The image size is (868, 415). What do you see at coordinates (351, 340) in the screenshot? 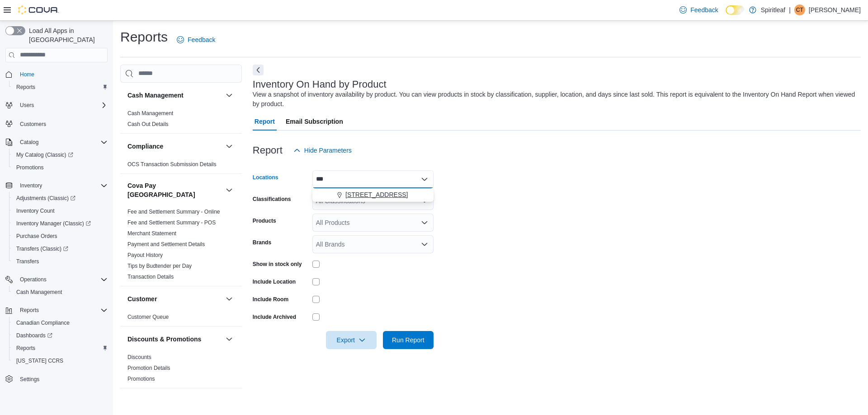
I see `span: Export` at bounding box center [351, 340].